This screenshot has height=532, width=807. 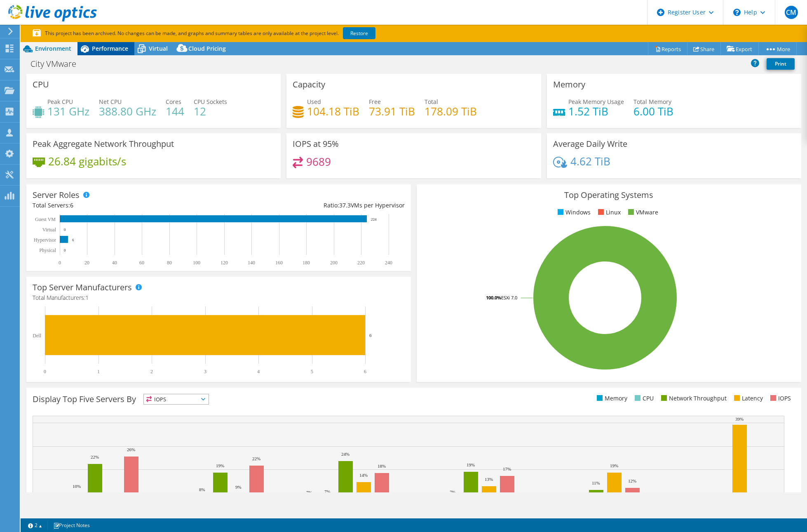 What do you see at coordinates (47, 250) in the screenshot?
I see `text: Physical` at bounding box center [47, 250].